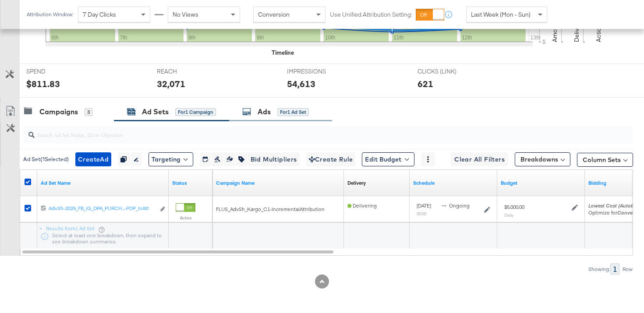 This screenshot has width=644, height=313. Describe the element at coordinates (388, 159) in the screenshot. I see `button: Edit Budget` at that location.